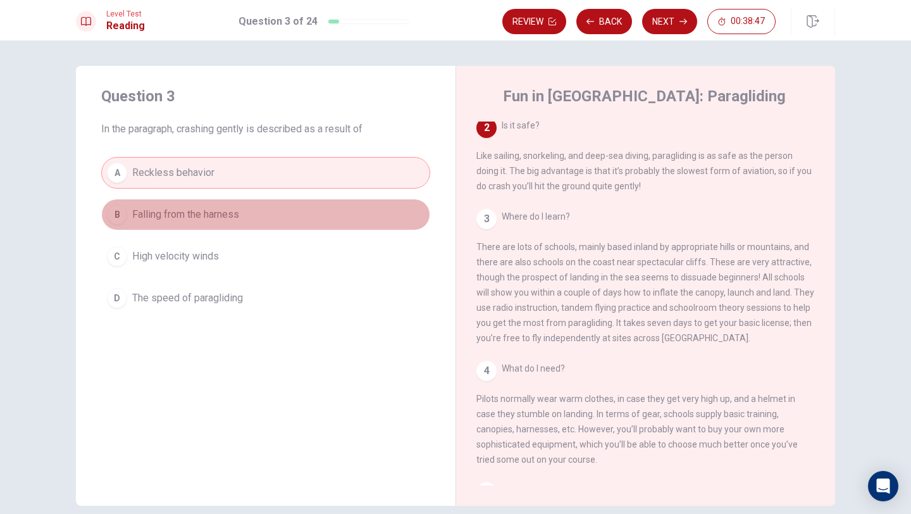  Describe the element at coordinates (175, 256) in the screenshot. I see `span: High velocity winds` at that location.